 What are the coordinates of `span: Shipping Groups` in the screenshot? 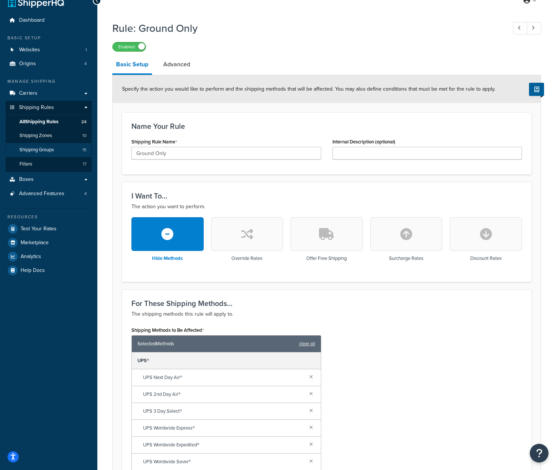 It's located at (37, 150).